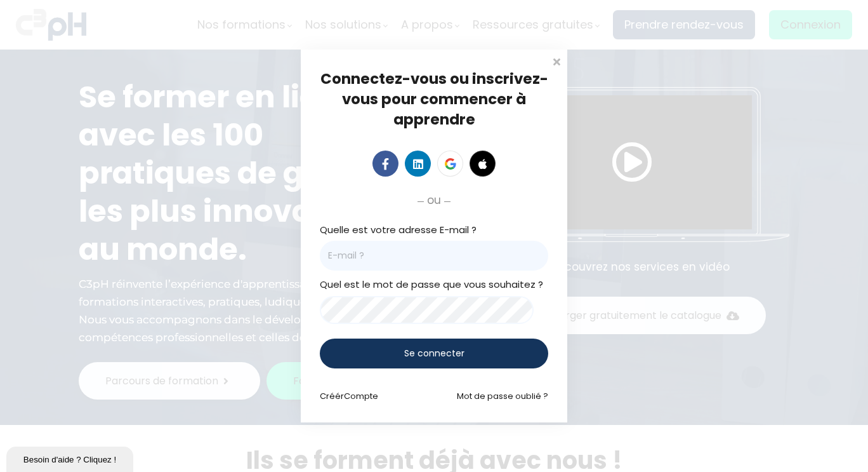 This screenshot has width=868, height=472. What do you see at coordinates (63, 15) in the screenshot?
I see `div: Besoin d'aide ? Cliquez !` at bounding box center [63, 15].